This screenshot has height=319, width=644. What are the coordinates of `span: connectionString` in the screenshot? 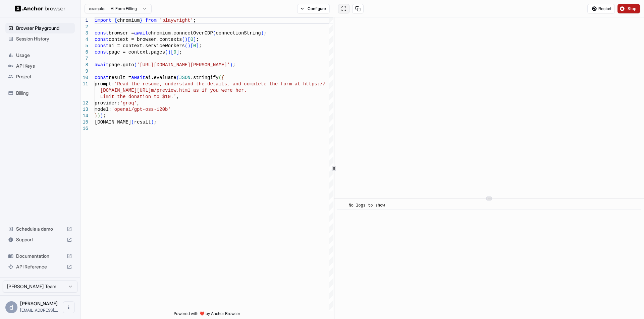 It's located at (238, 33).